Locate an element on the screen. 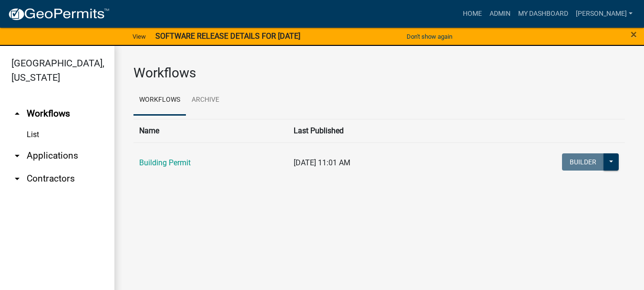 The height and width of the screenshot is (290, 644). i: arrow_drop_up is located at coordinates (17, 113).